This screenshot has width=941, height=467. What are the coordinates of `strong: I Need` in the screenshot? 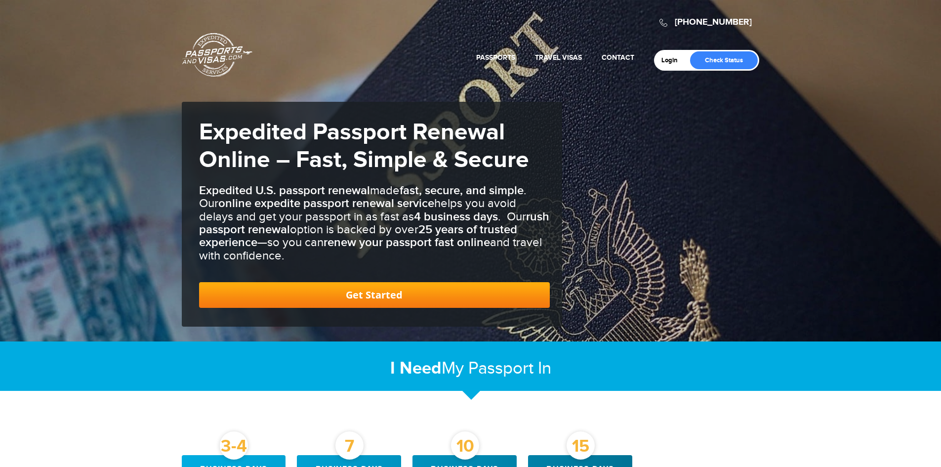 It's located at (416, 368).